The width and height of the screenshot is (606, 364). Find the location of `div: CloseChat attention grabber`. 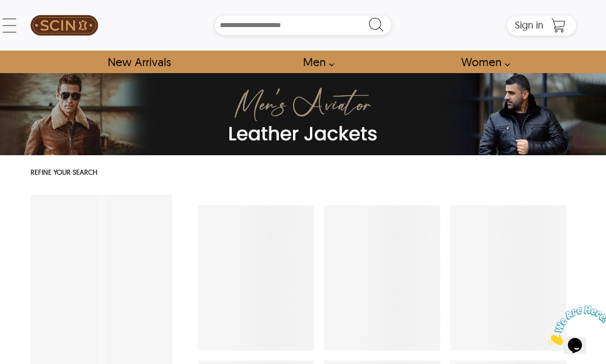

div: CloseChat attention grabber is located at coordinates (31, 24).